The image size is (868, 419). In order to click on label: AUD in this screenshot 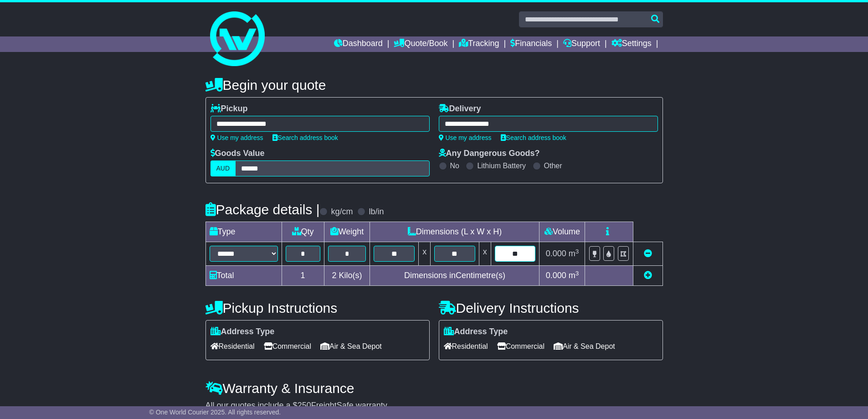, I will do `click(223, 168)`.